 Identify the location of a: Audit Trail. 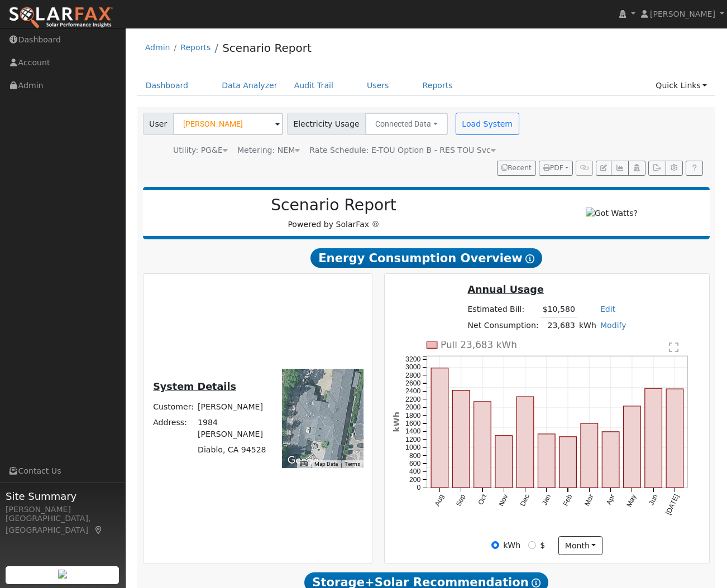
(314, 85).